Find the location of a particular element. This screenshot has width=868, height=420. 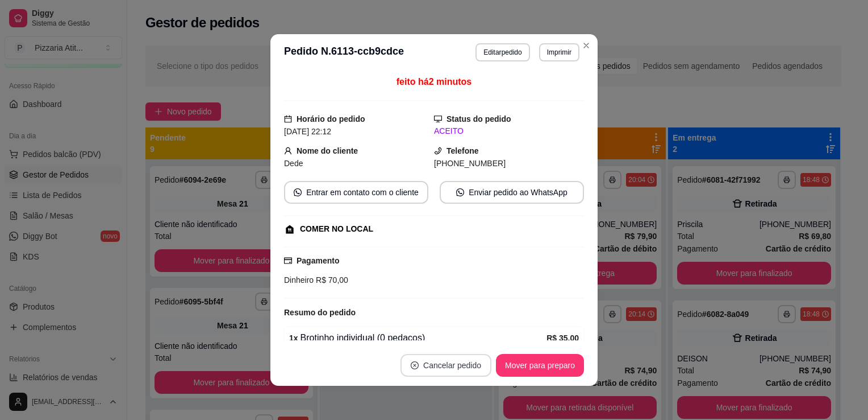

strong: R$ 35,00 is located at coordinates (563, 338).